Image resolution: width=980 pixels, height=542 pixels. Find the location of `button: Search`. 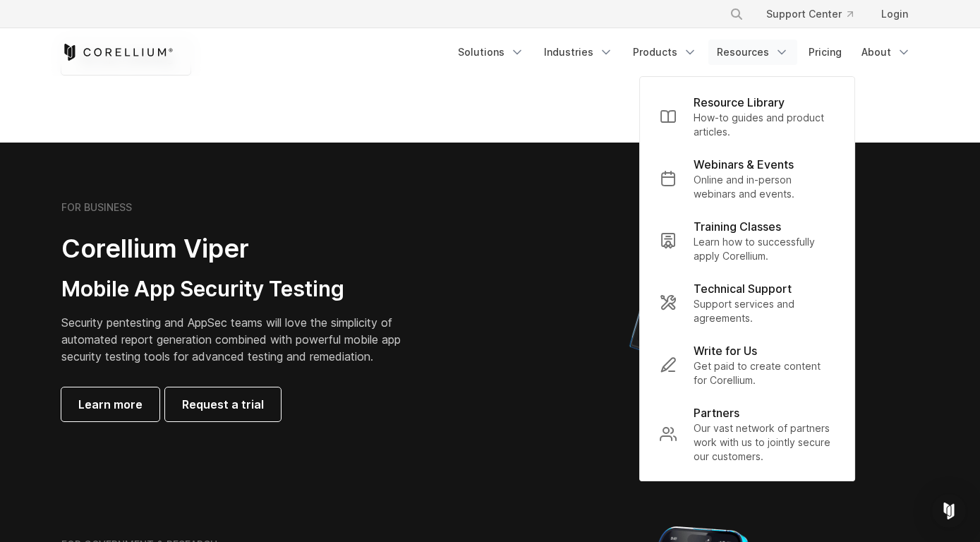

button: Search is located at coordinates (736, 14).